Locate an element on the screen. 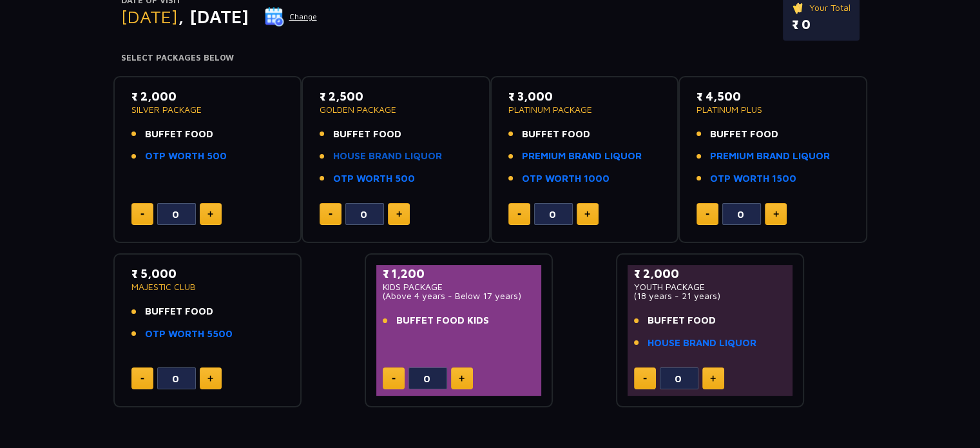 Image resolution: width=980 pixels, height=448 pixels. p: ₹ 1,200 is located at coordinates (459, 273).